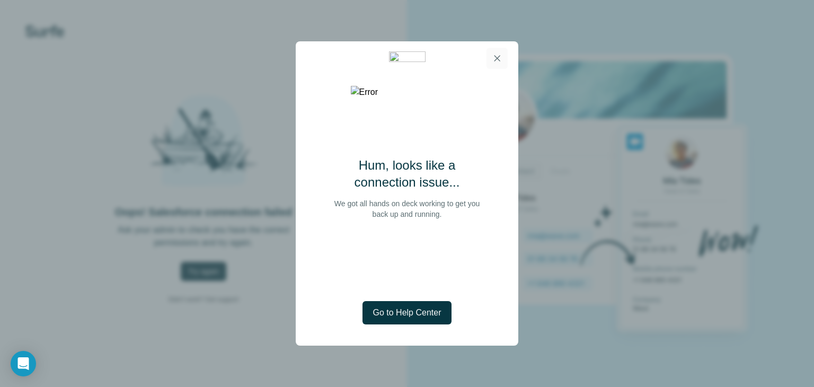 The width and height of the screenshot is (814, 387). What do you see at coordinates (23, 364) in the screenshot?
I see `div: Open Intercom Messenger` at bounding box center [23, 364].